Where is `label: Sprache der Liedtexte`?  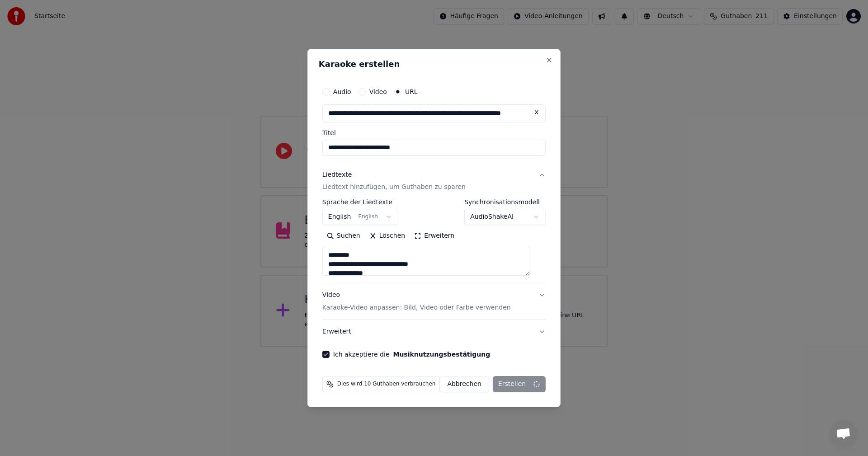
label: Sprache der Liedtexte is located at coordinates (361, 202).